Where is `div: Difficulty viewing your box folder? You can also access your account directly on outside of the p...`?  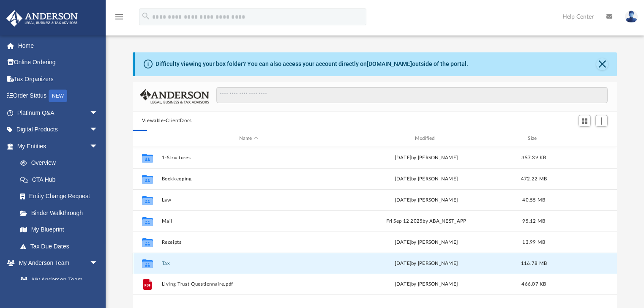
div: Difficulty viewing your box folder? You can also access your account directly on outside of the p... is located at coordinates (312, 64).